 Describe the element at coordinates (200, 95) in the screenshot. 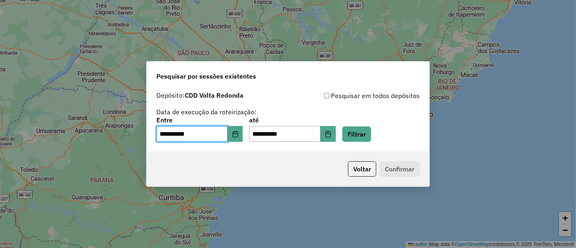

I see `label: Depósito:` at that location.